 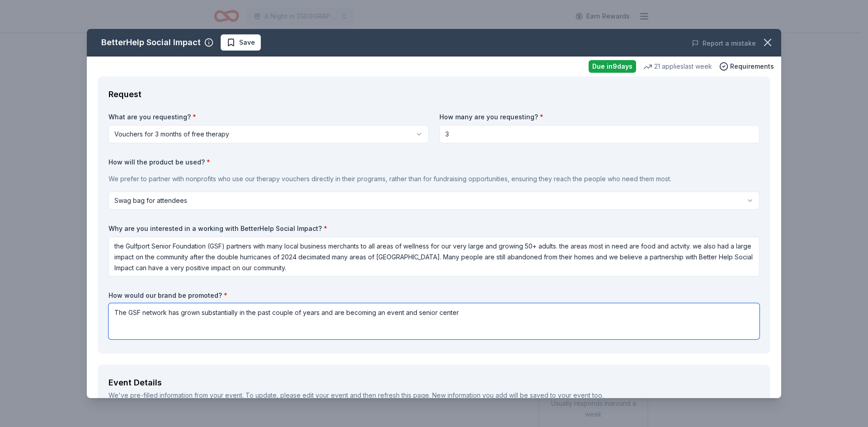 I want to click on button: Report a mistake, so click(x=724, y=43).